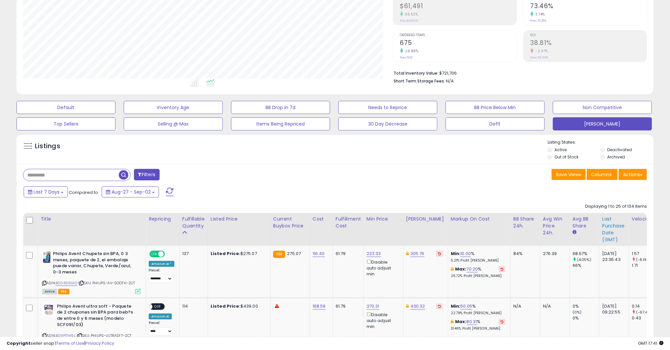 The height and width of the screenshot is (350, 670). What do you see at coordinates (280, 124) in the screenshot?
I see `button: Items Being Repriced` at bounding box center [280, 124].